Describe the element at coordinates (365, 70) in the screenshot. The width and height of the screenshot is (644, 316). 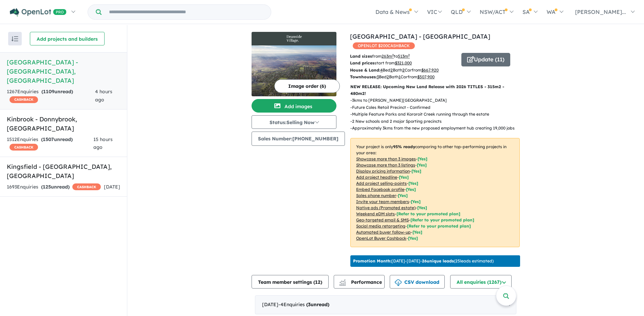
I see `b: House & Land:` at that location.